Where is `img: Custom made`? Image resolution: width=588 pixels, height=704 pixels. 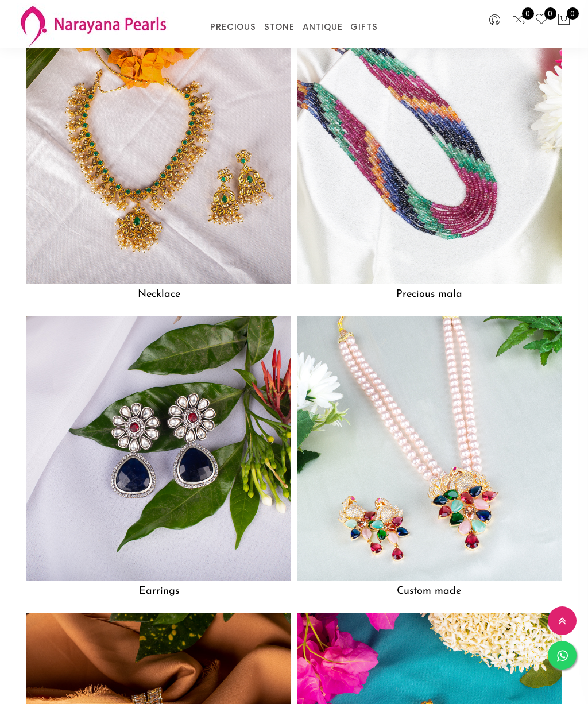 img: Custom made is located at coordinates (429, 448).